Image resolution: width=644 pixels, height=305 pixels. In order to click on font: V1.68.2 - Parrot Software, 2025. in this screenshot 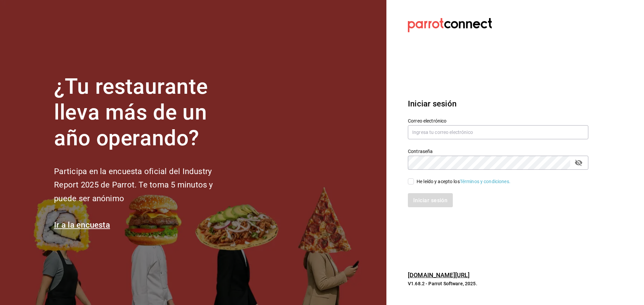, I will do `click(442, 284)`.